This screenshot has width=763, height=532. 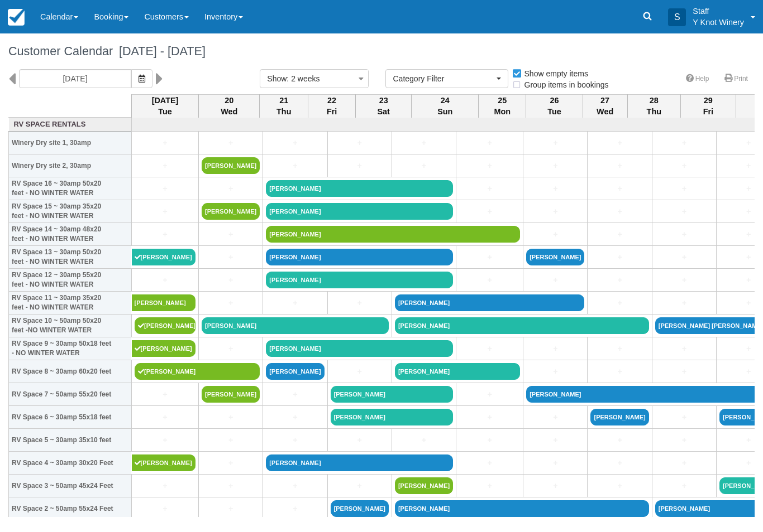 What do you see at coordinates (443, 79) in the screenshot?
I see `span: Category Filter` at bounding box center [443, 79].